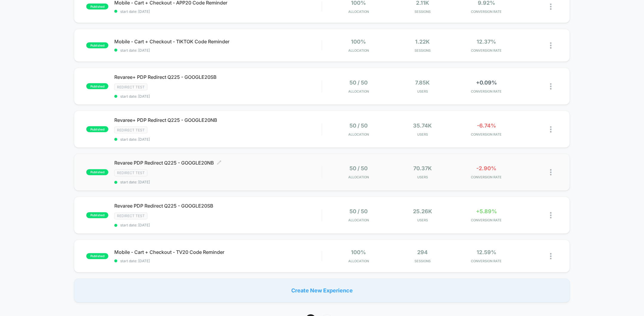 The image size is (644, 316). I want to click on span: 7.85k, so click(423, 82).